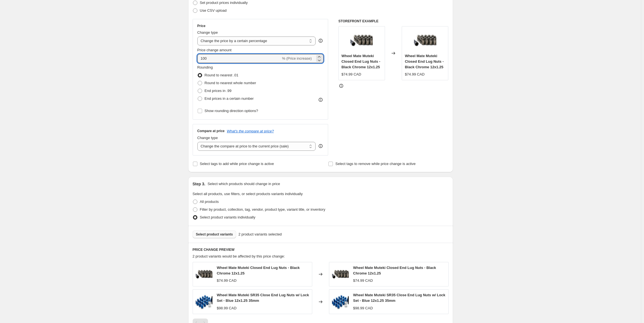  I want to click on span: Select product variants, so click(214, 235).